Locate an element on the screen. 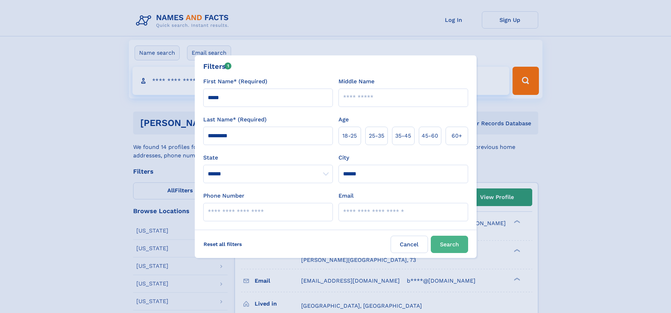 The width and height of the screenshot is (671, 313). label: Last Name* (Required) is located at coordinates (235, 119).